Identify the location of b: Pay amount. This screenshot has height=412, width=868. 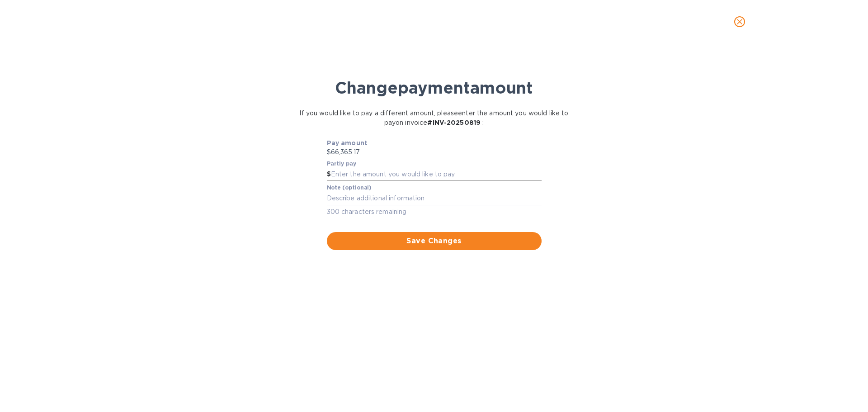
(347, 143).